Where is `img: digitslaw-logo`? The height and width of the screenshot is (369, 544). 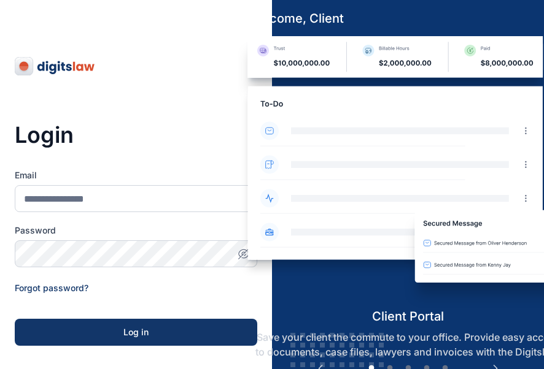 img: digitslaw-logo is located at coordinates (55, 66).